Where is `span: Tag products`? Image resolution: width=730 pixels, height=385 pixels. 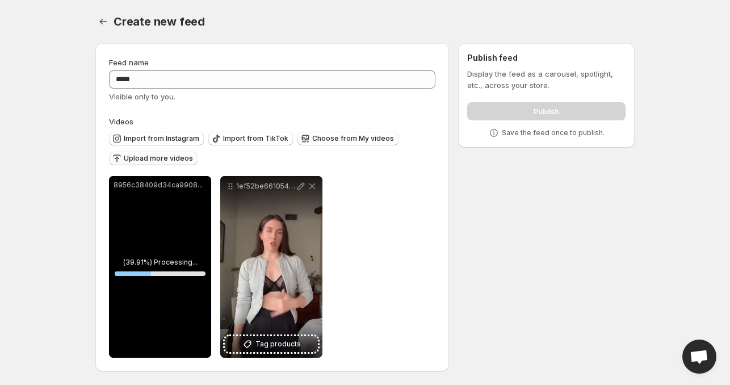 span: Tag products is located at coordinates (278, 344).